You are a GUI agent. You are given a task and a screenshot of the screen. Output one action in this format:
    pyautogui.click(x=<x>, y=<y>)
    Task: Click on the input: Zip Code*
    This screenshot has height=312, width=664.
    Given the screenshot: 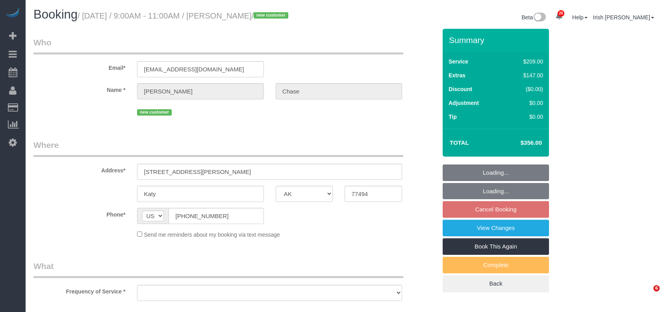 What is the action you would take?
    pyautogui.click(x=373, y=193)
    